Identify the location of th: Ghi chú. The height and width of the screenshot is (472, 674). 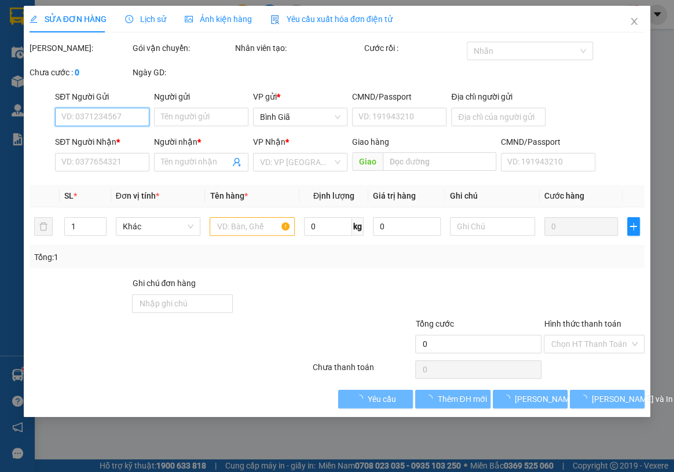
(492, 196).